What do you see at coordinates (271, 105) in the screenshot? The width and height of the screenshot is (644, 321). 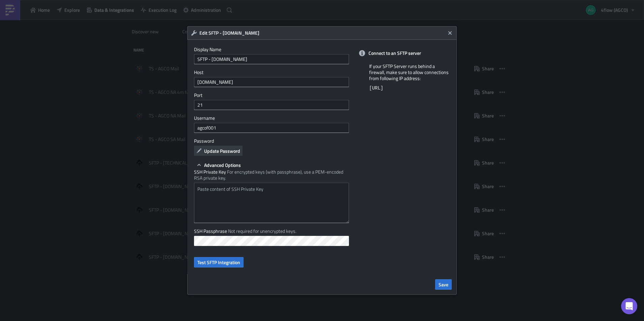 I see `input: 22` at bounding box center [271, 105].